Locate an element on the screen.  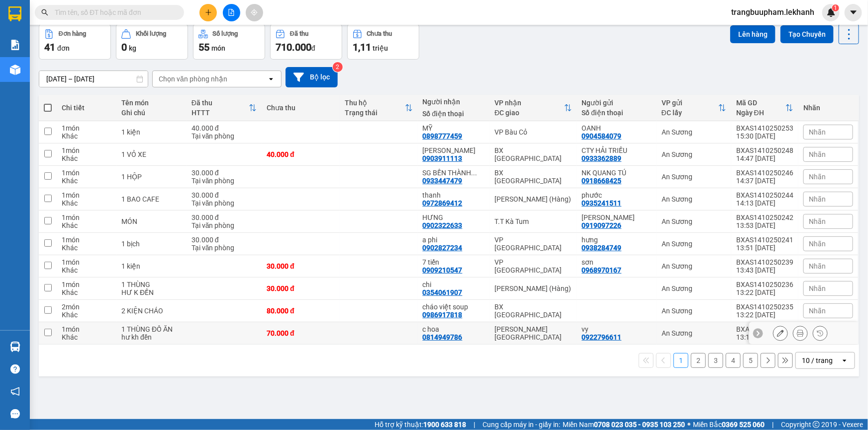
button: Lên hàng is located at coordinates (753, 35).